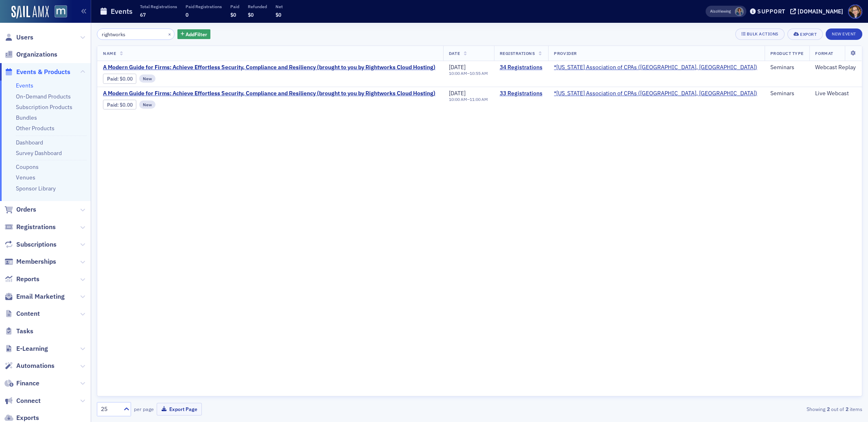 This screenshot has height=422, width=868. Describe the element at coordinates (143, 409) in the screenshot. I see `label: per page` at that location.